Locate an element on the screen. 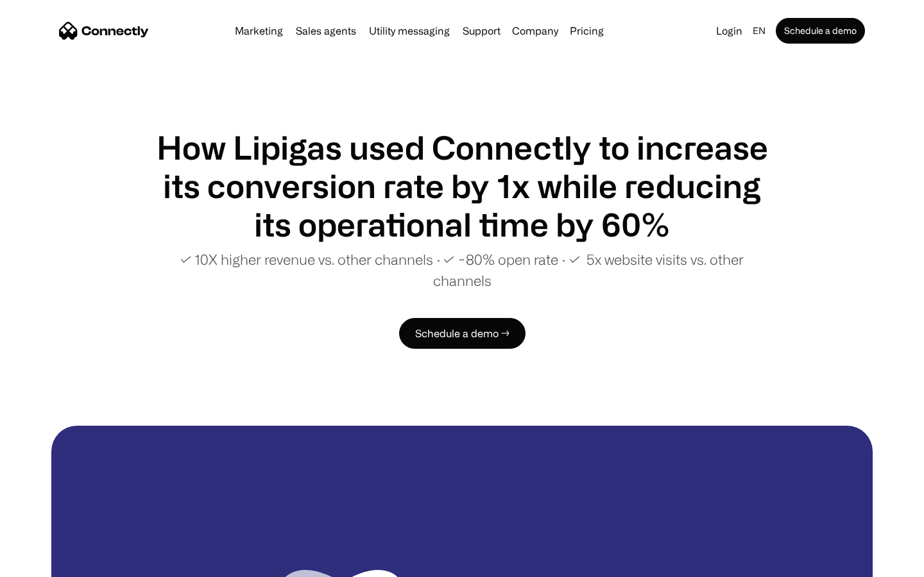  a: Pricing is located at coordinates (587, 31).